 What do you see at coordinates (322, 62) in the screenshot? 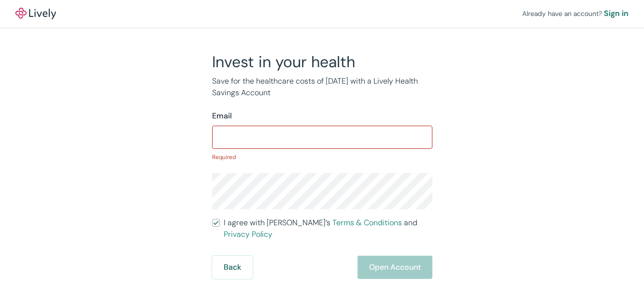
I see `h2: Invest in your health` at bounding box center [322, 62].